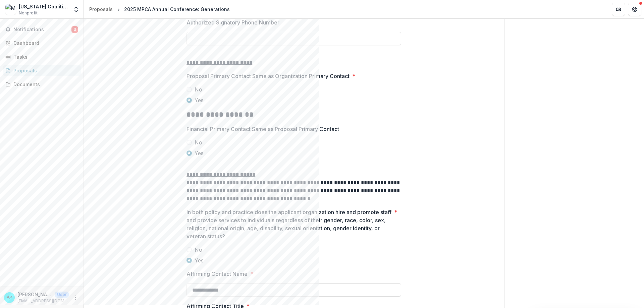 Image resolution: width=644 pixels, height=308 pixels. I want to click on nav: breadcrumb, so click(160, 9).